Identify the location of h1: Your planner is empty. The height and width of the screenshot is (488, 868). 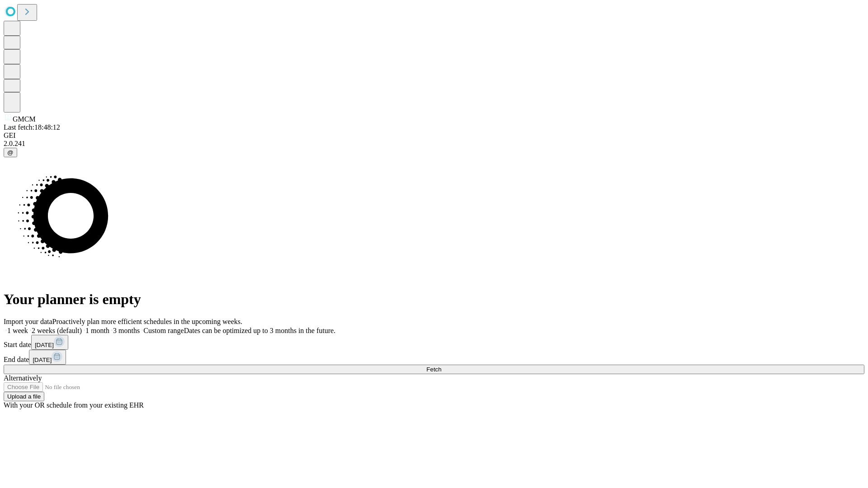
(434, 299).